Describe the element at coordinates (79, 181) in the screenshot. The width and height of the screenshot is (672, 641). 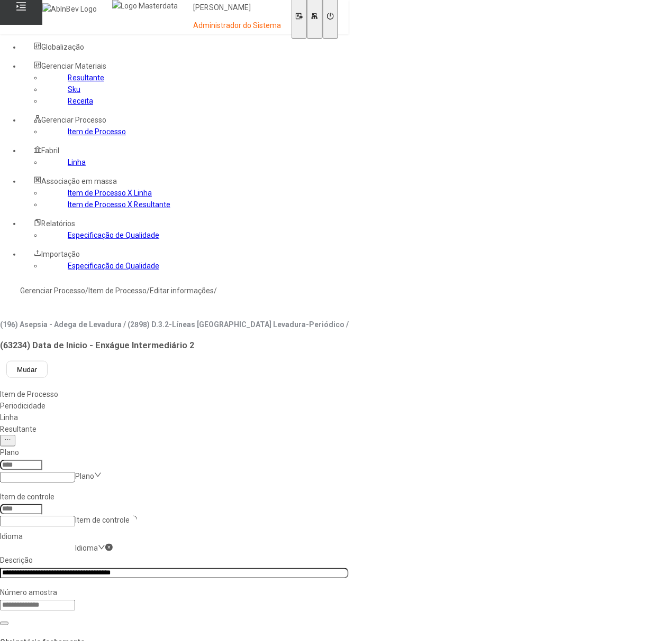
I see `span: Associação em massa` at that location.